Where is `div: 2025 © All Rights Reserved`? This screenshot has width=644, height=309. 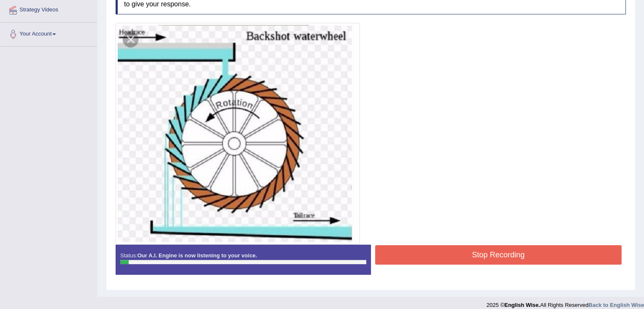
div: 2025 © All Rights Reserved is located at coordinates (565, 303).